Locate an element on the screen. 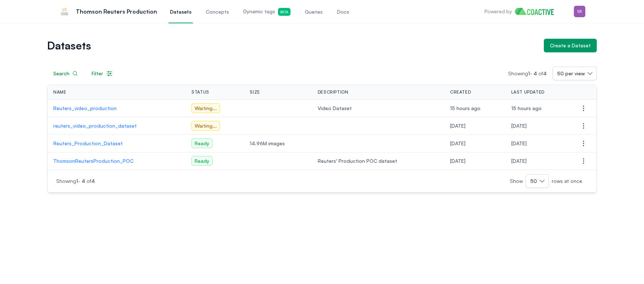 This screenshot has height=284, width=644. p: Powered by is located at coordinates (498, 12).